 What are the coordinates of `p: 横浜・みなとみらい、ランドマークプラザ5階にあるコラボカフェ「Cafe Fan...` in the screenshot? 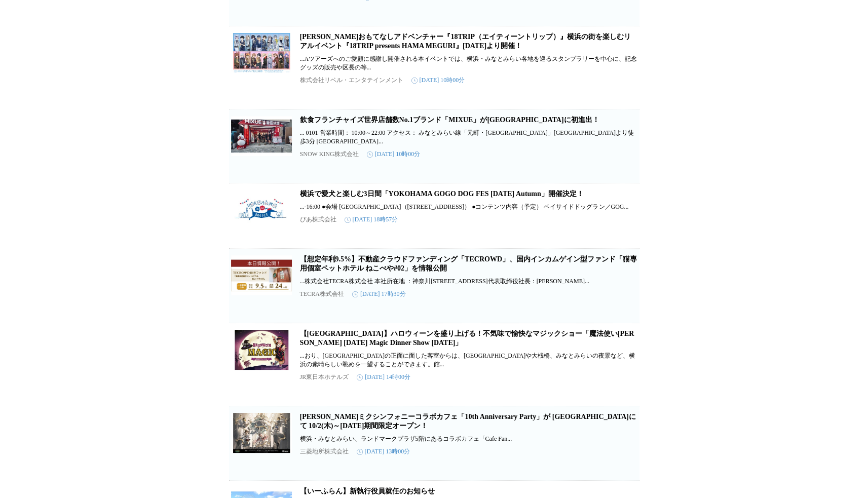 It's located at (469, 439).